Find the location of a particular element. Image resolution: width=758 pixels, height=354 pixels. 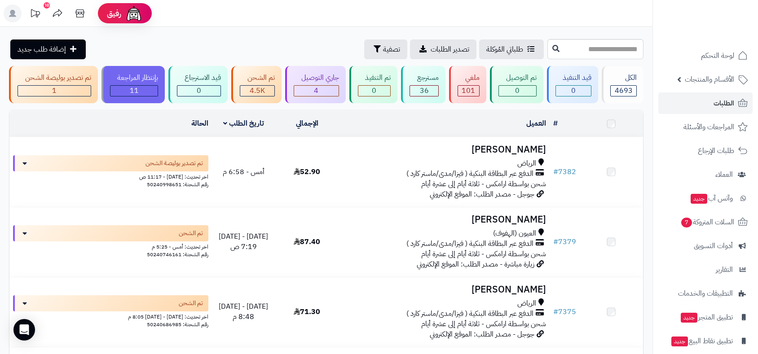

span: 87.40 is located at coordinates (307, 242).